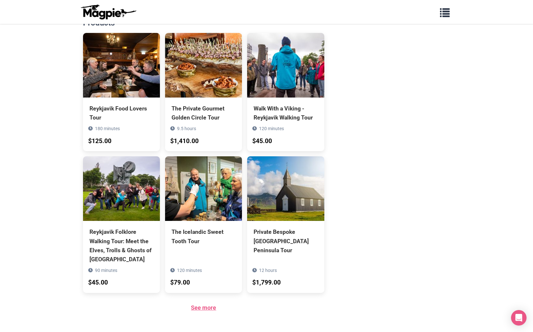  I want to click on img: Reykjavik Food Lovers Tour, so click(121, 65).